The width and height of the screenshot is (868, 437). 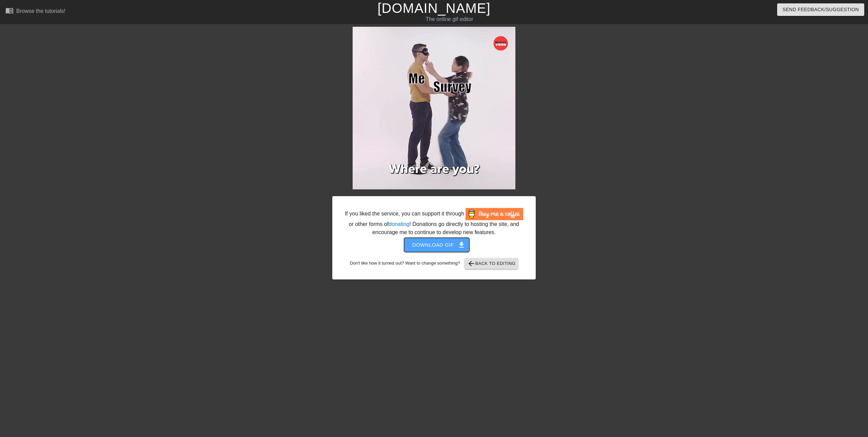 I want to click on a: Download gif, so click(x=434, y=244).